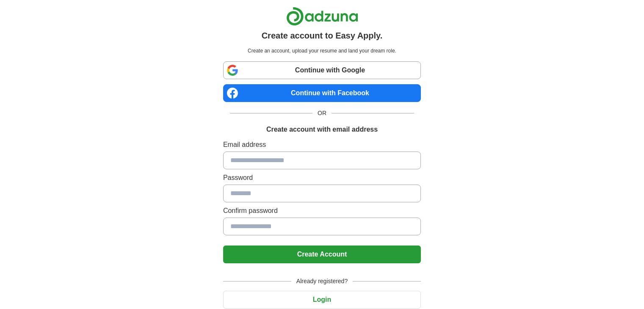 The height and width of the screenshot is (309, 644). Describe the element at coordinates (322, 16) in the screenshot. I see `img: Adzuna logo` at that location.